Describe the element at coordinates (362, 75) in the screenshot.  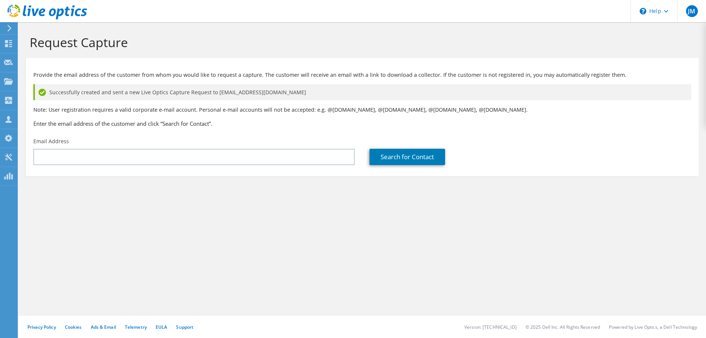
I see `p: Provide the email address of the customer from whom you would like to request a capture. The cust...` at that location.